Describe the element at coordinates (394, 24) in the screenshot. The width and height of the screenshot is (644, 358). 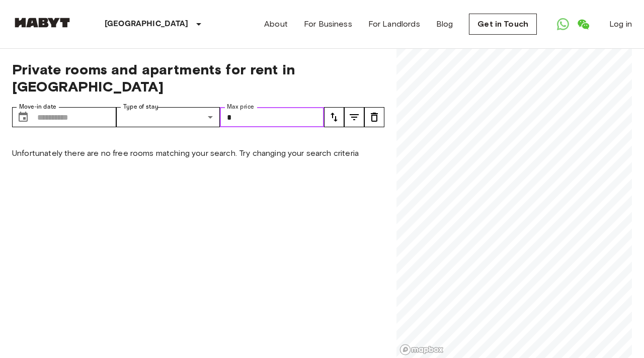
I see `a: For Landlords` at that location.